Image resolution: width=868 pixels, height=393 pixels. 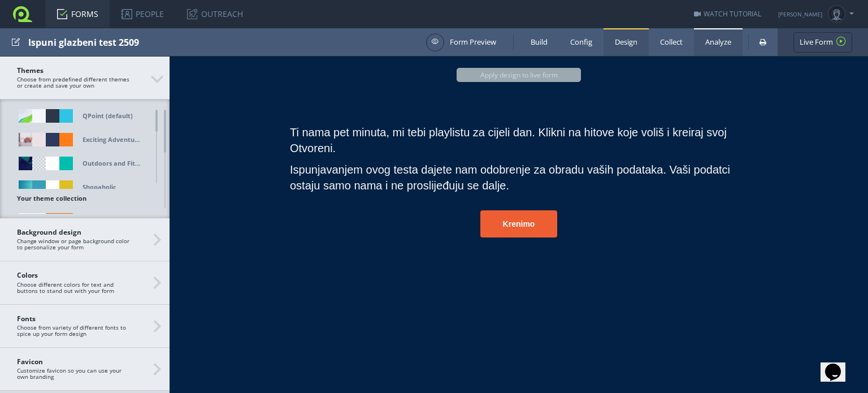 What do you see at coordinates (671, 42) in the screenshot?
I see `a: Collect` at bounding box center [671, 42].